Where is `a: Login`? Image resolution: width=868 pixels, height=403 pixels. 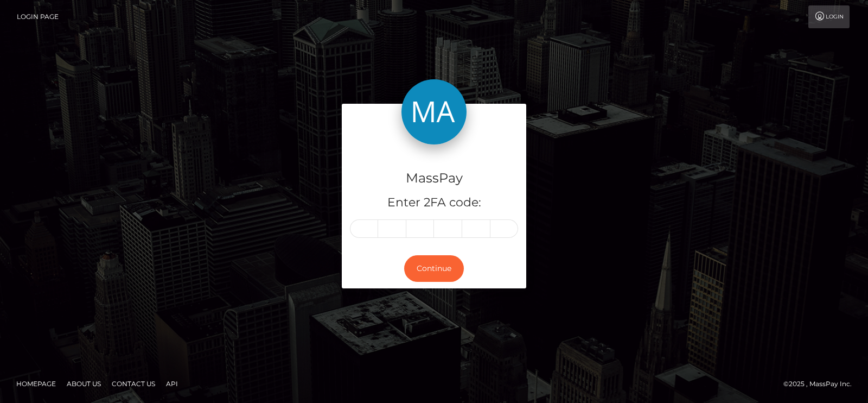
a: Login is located at coordinates (829, 17).